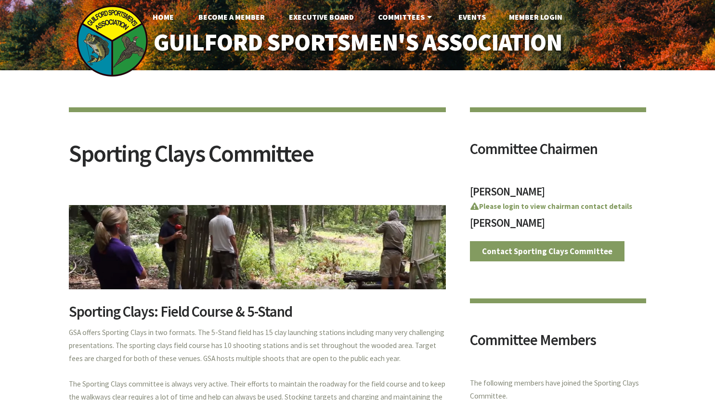 The image size is (715, 400). Describe the element at coordinates (232, 17) in the screenshot. I see `a: Become A Member` at that location.